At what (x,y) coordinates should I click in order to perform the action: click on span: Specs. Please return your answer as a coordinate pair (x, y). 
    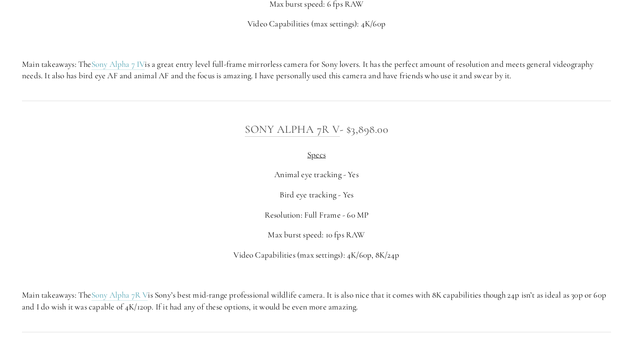
    Looking at the image, I should click on (317, 154).